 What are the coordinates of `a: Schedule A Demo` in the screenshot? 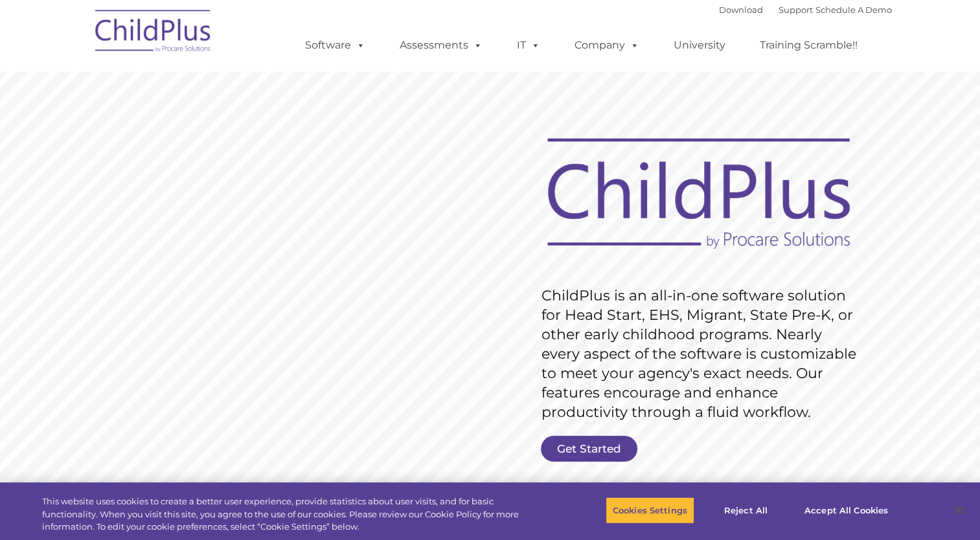 It's located at (854, 10).